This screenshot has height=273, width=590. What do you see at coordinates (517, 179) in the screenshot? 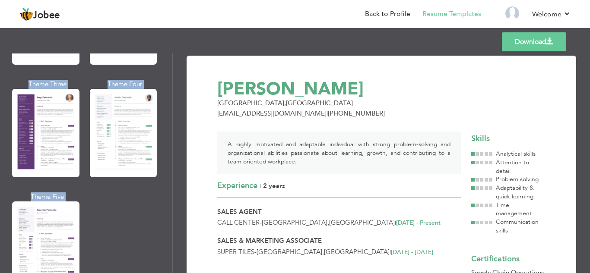
I see `span: Problem solving` at bounding box center [517, 179].